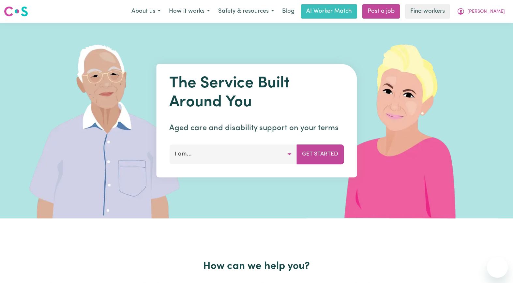 The width and height of the screenshot is (513, 283). Describe the element at coordinates (256, 128) in the screenshot. I see `p: Aged care and disability support on your terms` at that location.